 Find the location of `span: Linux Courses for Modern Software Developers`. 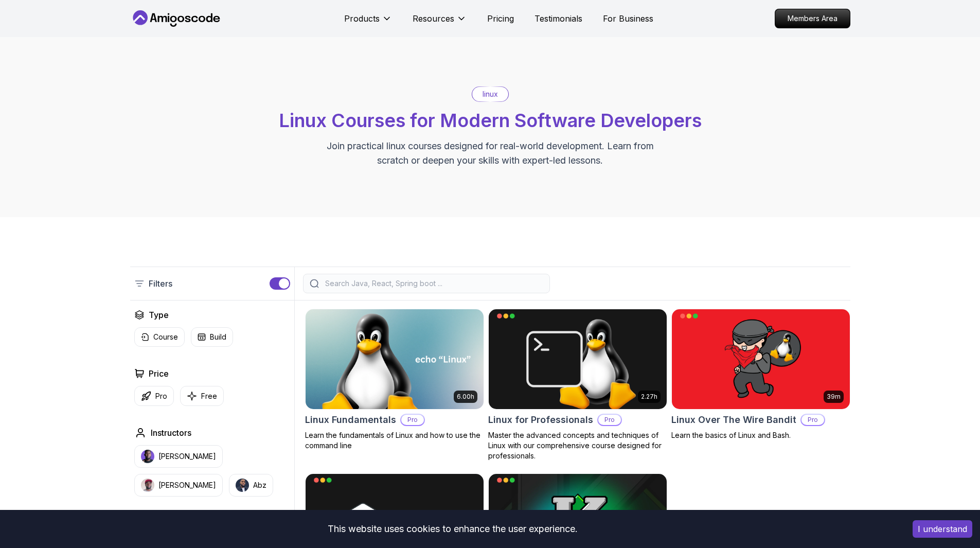

span: Linux Courses for Modern Software Developers is located at coordinates (490, 121).